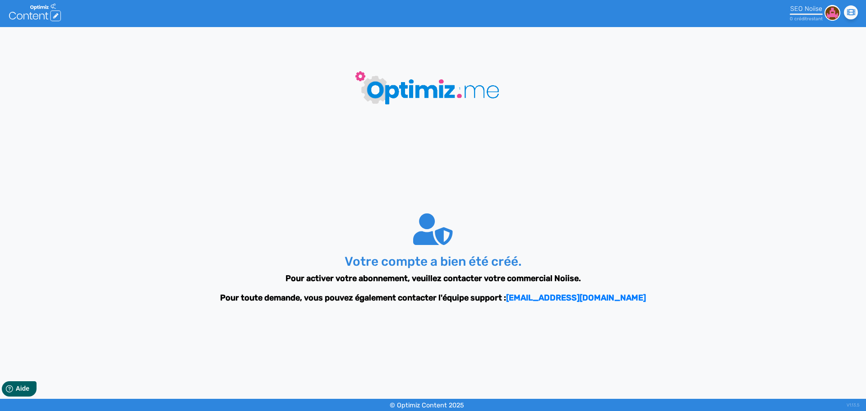 The width and height of the screenshot is (866, 411). I want to click on h3: Votre compte a bien été créé., so click(433, 262).